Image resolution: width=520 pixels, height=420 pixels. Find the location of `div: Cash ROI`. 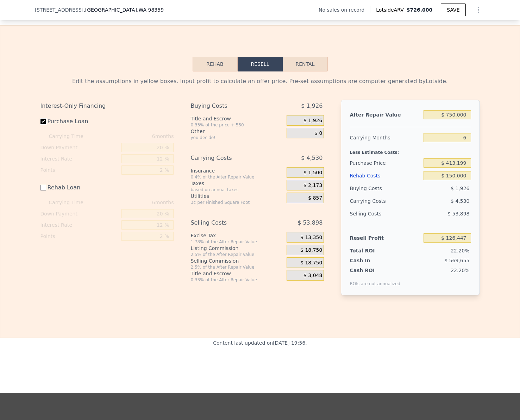

div: Cash ROI is located at coordinates (375, 270).